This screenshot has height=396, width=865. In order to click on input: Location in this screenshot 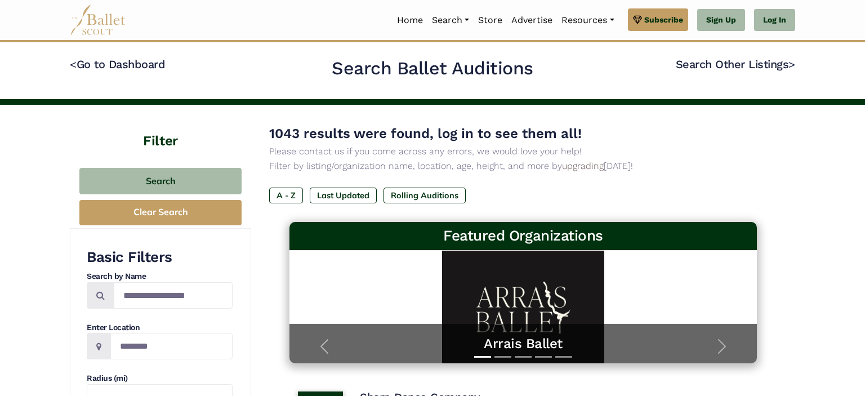, I will do `click(171, 346)`.